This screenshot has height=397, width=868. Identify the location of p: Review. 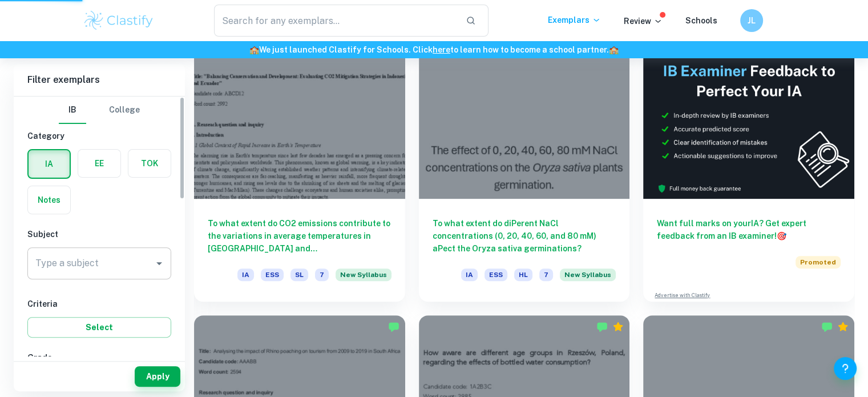
(644, 21).